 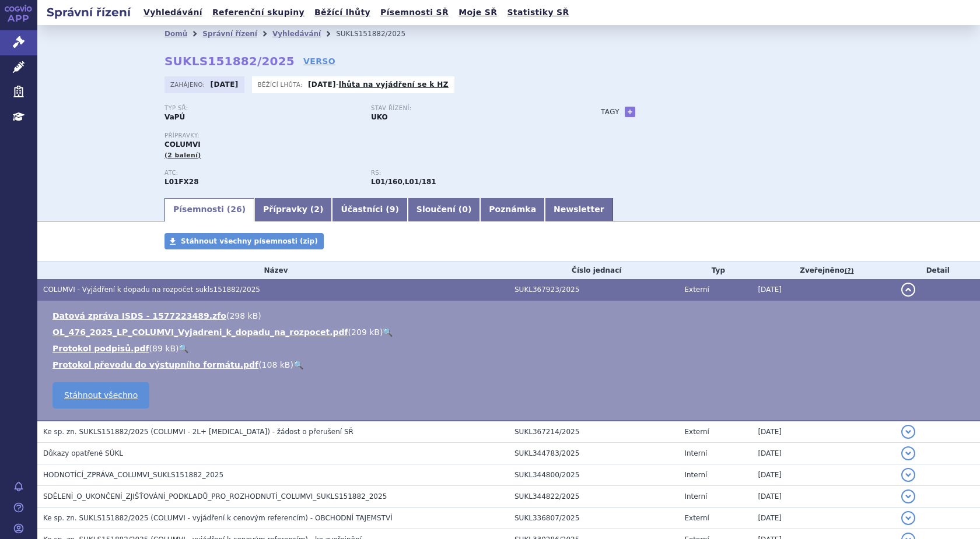 What do you see at coordinates (317, 209) in the screenshot?
I see `span: 2` at bounding box center [317, 209].